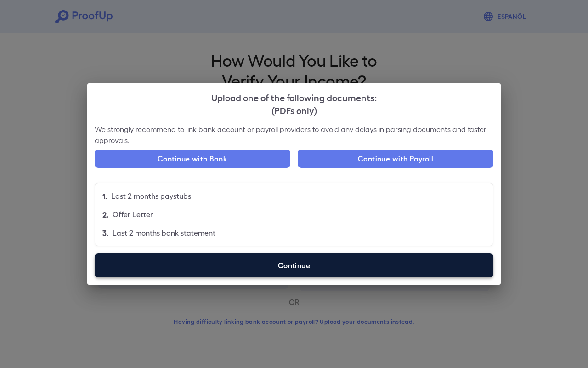 This screenshot has width=588, height=368. I want to click on h2: Upload one of the following documents:, so click(294, 104).